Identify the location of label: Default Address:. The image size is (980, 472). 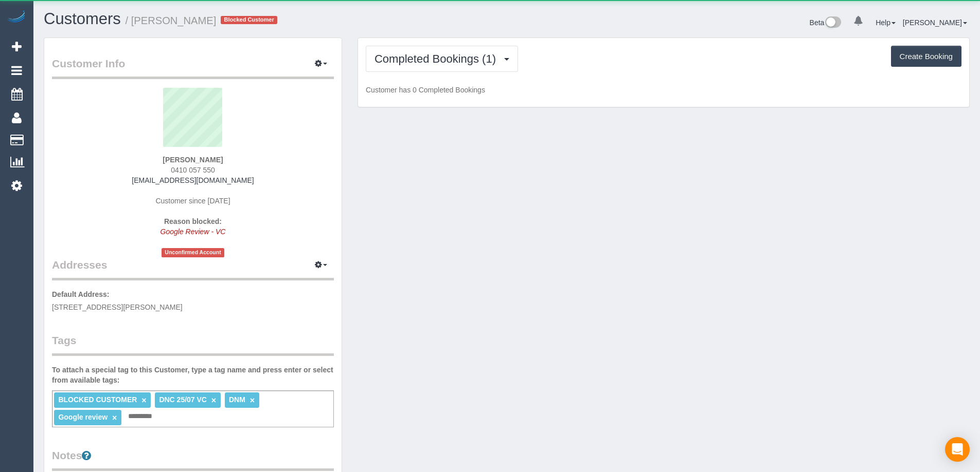
(81, 294).